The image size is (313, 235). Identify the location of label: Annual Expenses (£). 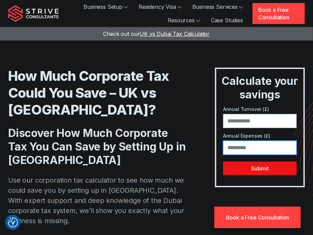
(260, 136).